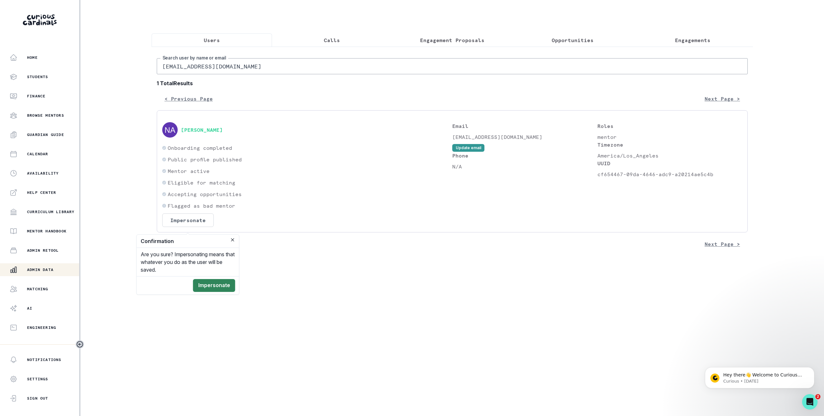 This screenshot has height=416, width=824. What do you see at coordinates (51, 212) in the screenshot?
I see `p: Curriculum Library` at bounding box center [51, 212].